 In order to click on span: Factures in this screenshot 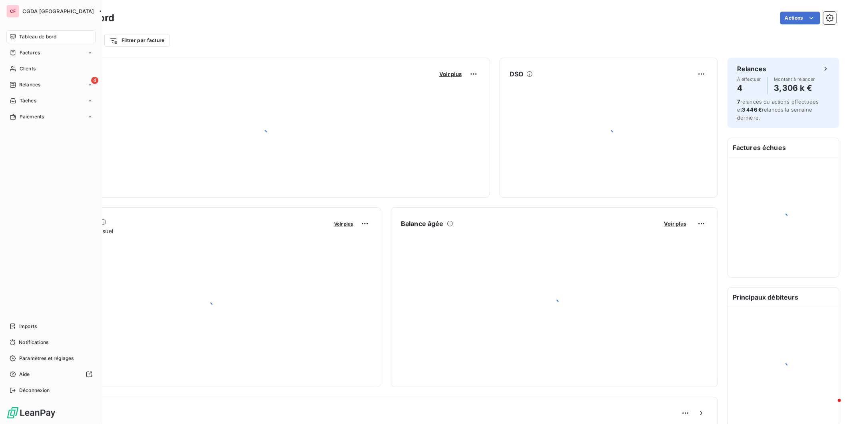, I will do `click(30, 53)`.